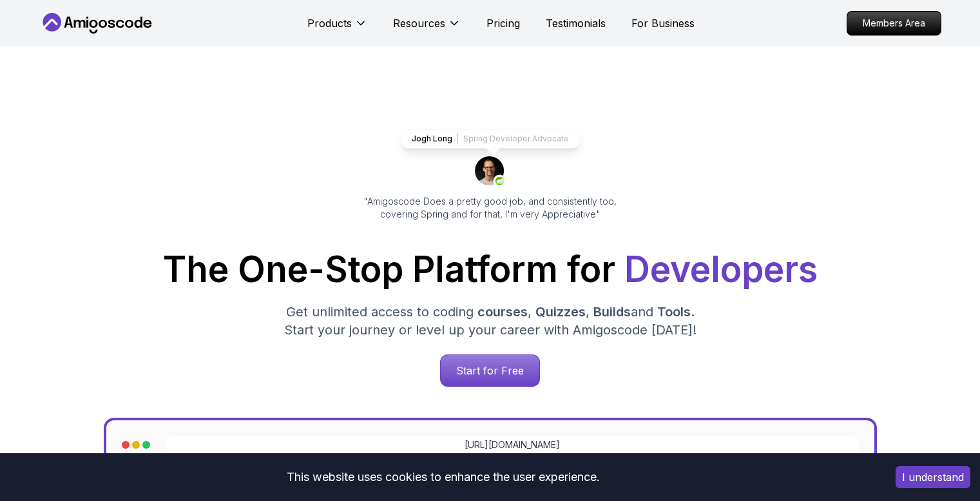 This screenshot has height=501, width=980. I want to click on span: courses, so click(503, 312).